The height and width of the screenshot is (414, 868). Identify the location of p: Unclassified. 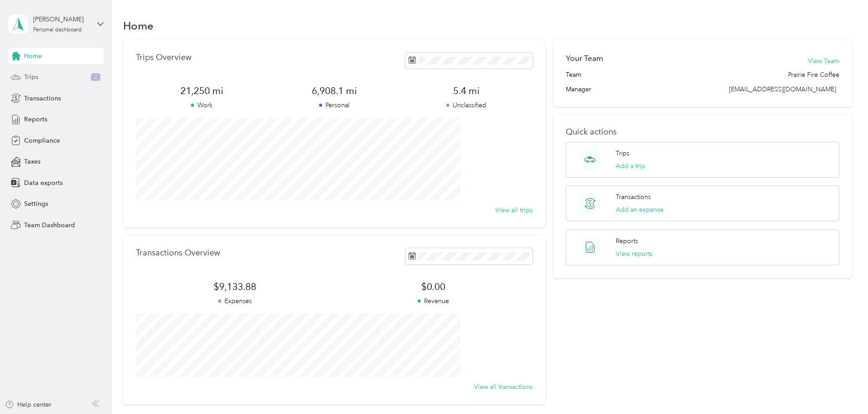
(466, 105).